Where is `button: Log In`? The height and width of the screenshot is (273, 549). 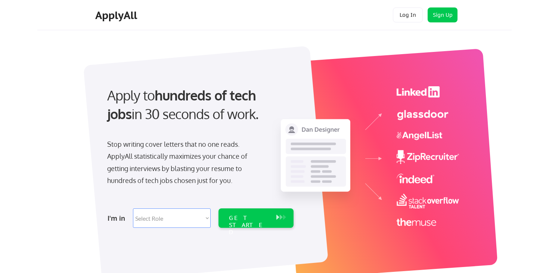 button: Log In is located at coordinates (408, 15).